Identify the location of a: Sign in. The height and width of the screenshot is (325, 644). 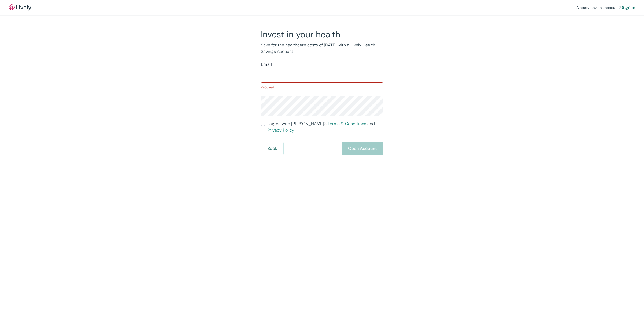
(628, 8).